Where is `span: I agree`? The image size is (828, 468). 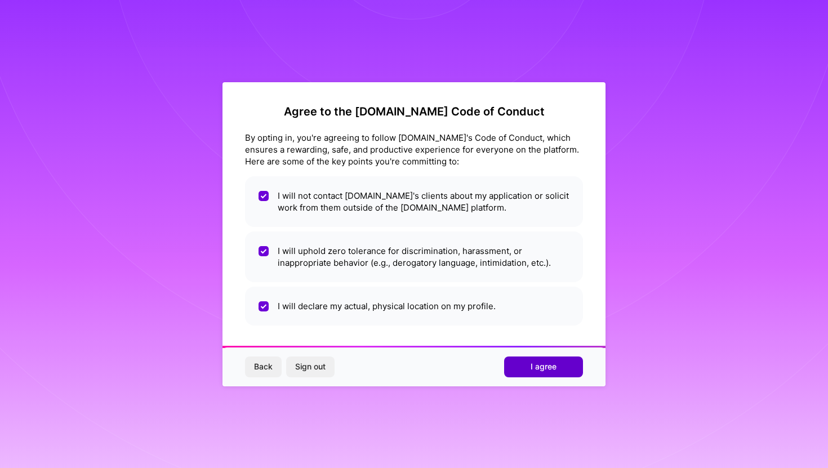 span: I agree is located at coordinates (544, 367).